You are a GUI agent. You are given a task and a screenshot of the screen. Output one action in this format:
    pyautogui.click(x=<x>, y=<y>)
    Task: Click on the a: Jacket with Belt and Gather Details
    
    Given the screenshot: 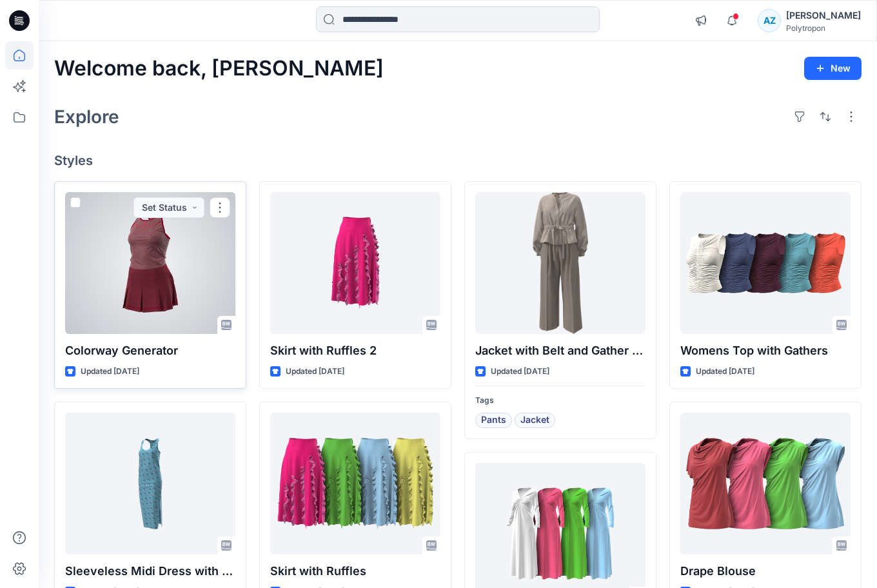 What is the action you would take?
    pyautogui.click(x=560, y=263)
    